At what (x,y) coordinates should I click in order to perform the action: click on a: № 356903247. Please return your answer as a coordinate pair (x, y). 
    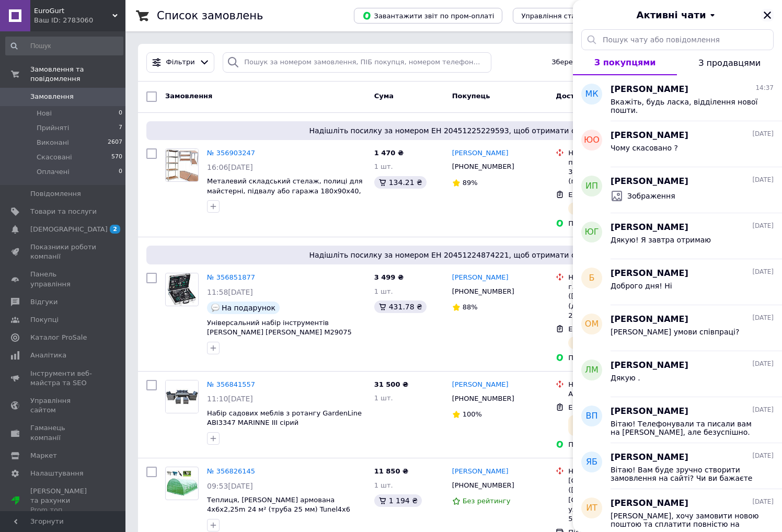
    Looking at the image, I should click on (231, 153).